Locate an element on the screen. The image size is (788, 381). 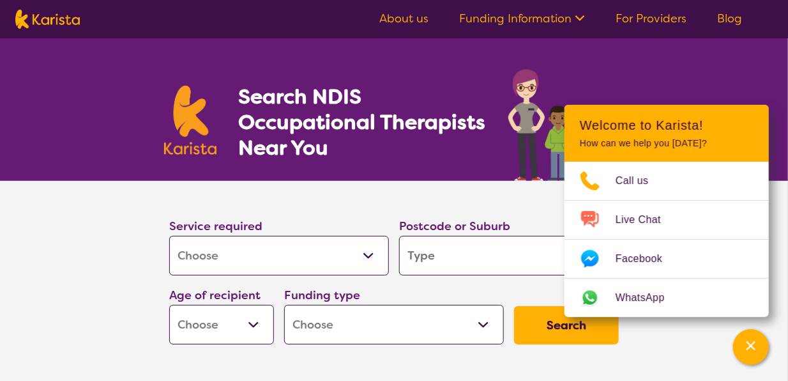
div: Channel Menu is located at coordinates (667, 211).